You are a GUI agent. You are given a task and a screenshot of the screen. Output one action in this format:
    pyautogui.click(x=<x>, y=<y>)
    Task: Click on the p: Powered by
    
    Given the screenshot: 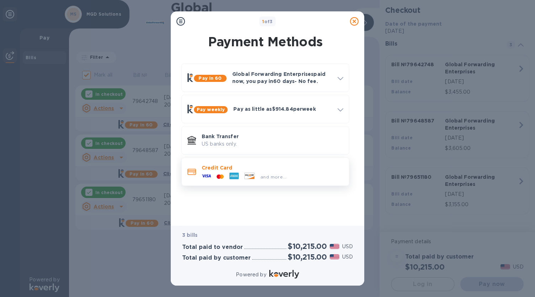 What is the action you would take?
    pyautogui.click(x=251, y=274)
    